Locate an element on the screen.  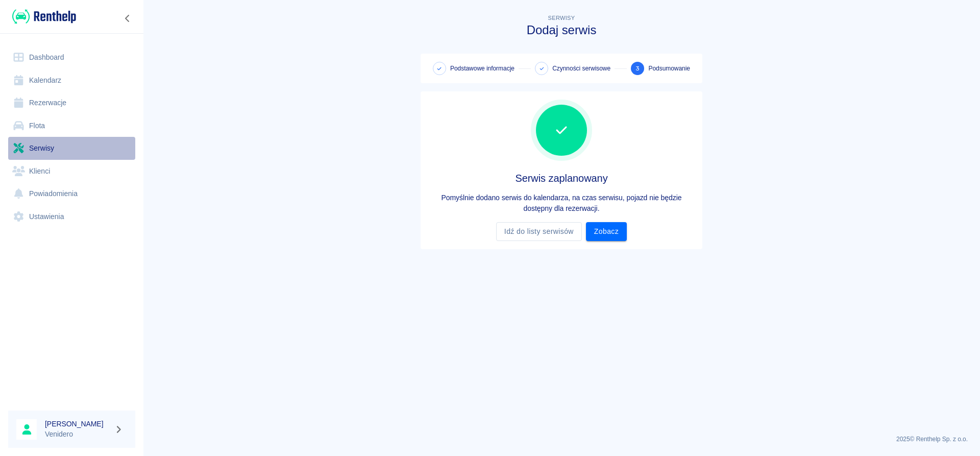
a: Flota is located at coordinates (71, 126).